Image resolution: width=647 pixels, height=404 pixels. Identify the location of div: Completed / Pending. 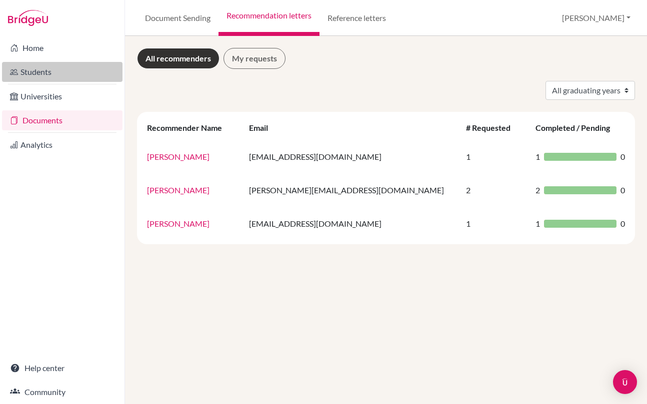
(577, 127).